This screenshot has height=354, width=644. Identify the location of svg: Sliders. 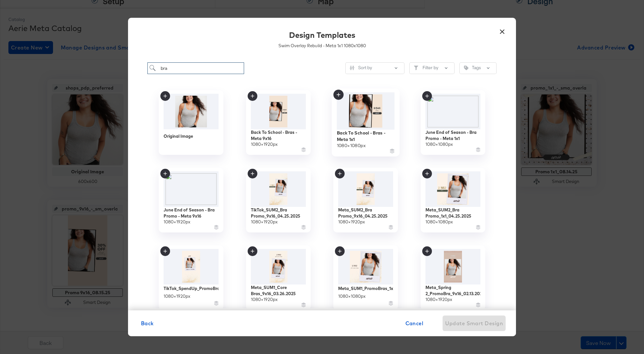
(352, 68).